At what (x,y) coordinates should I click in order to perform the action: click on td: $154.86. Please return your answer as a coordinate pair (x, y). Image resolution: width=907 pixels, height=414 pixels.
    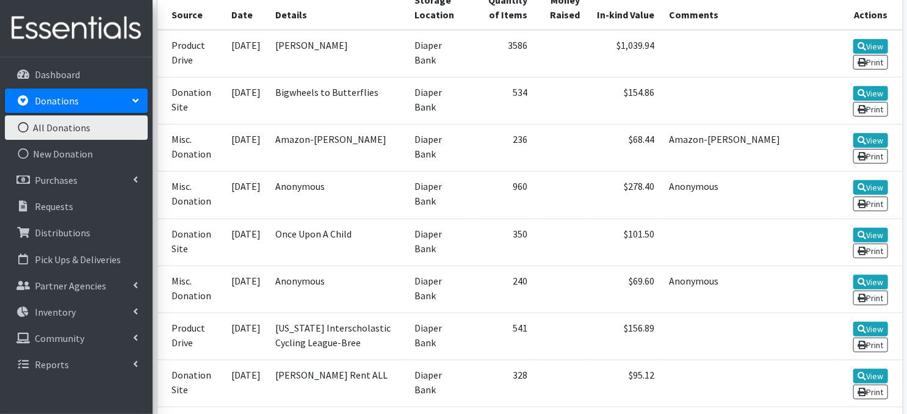
    Looking at the image, I should click on (624, 100).